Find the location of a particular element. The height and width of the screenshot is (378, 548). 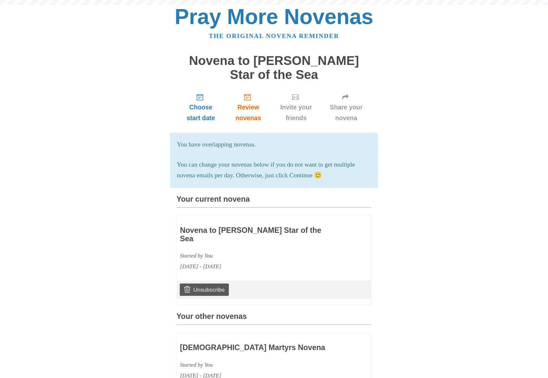

a: Invite your friends is located at coordinates (296, 107).